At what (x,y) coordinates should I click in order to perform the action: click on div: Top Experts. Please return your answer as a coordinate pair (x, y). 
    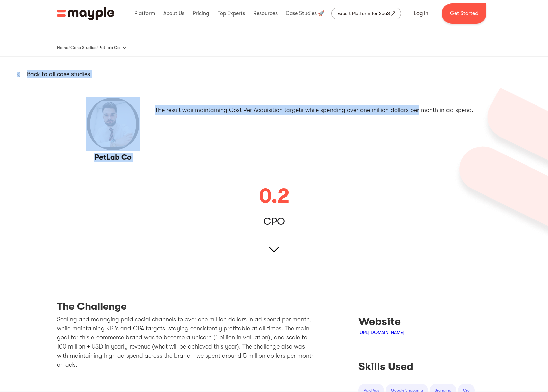
    Looking at the image, I should click on (232, 13).